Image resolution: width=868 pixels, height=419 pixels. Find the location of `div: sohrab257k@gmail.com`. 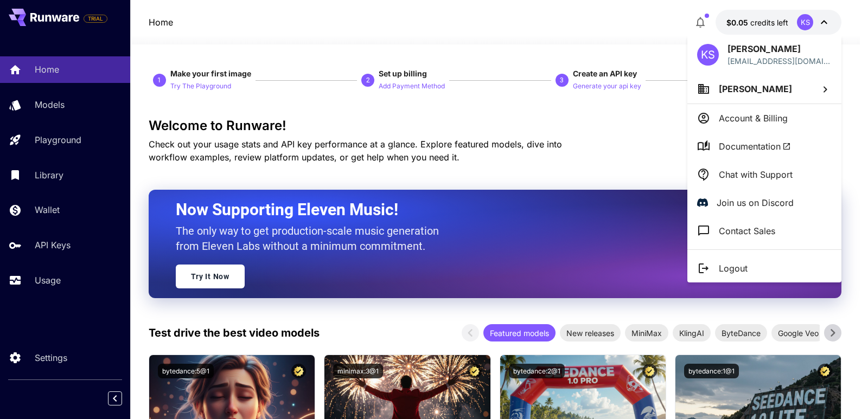

div: sohrab257k@gmail.com is located at coordinates (780, 61).